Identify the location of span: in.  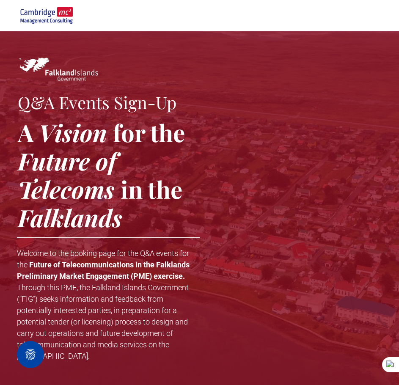
(132, 189).